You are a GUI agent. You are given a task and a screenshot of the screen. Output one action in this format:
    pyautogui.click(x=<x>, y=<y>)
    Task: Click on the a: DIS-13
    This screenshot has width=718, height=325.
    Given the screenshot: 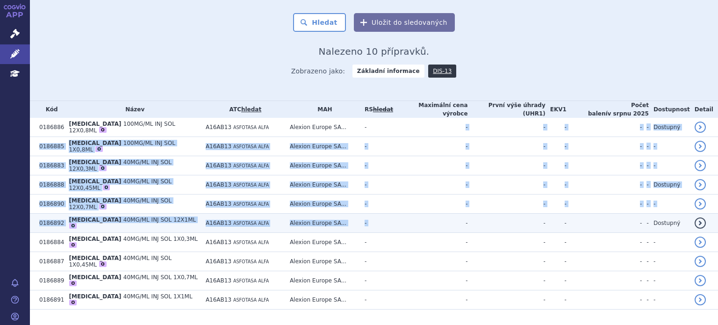 What is the action you would take?
    pyautogui.click(x=442, y=71)
    